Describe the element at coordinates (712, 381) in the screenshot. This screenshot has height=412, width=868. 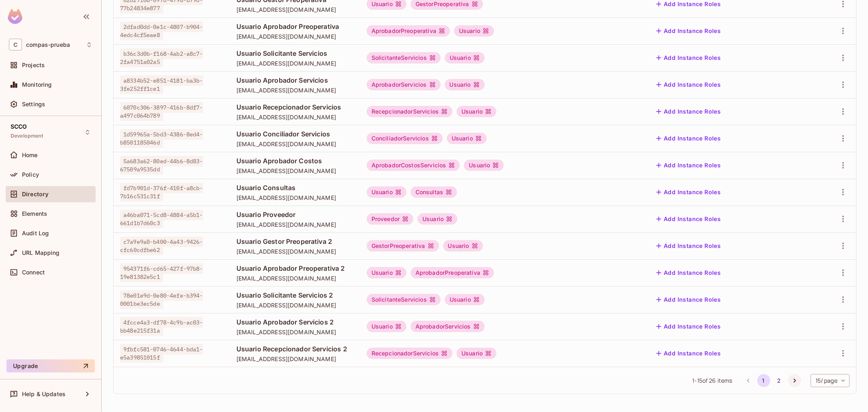
I see `span: 1 - 15 of 26 items` at that location.